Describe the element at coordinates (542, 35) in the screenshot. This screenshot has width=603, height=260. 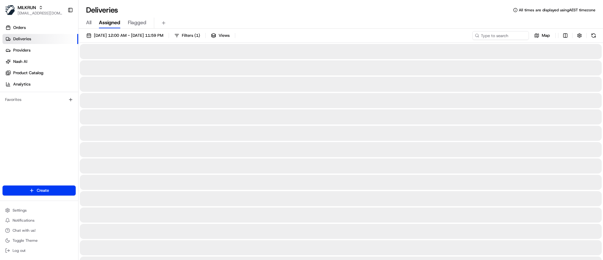
I see `button: Map` at that location.